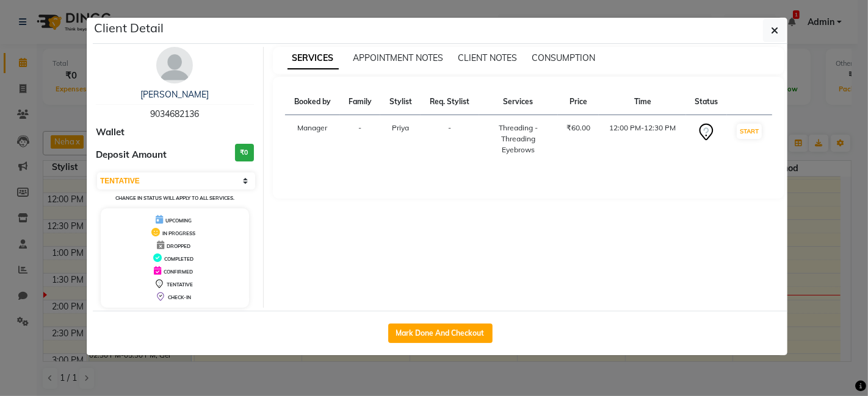  I want to click on span: 9034682136, so click(175, 114).